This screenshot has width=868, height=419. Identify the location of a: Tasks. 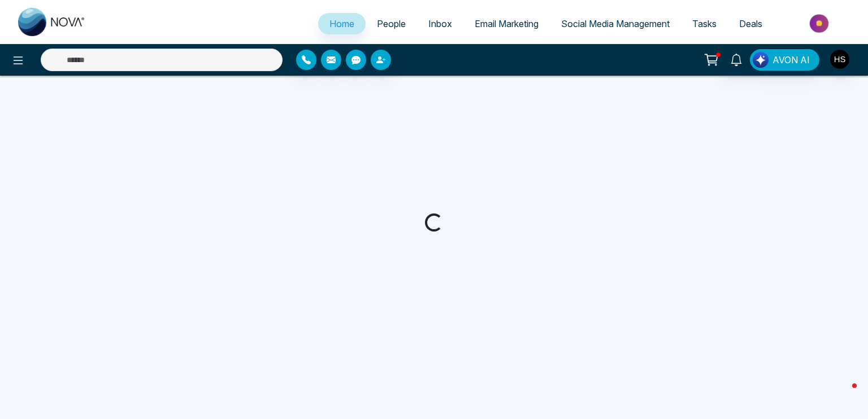
(705, 23).